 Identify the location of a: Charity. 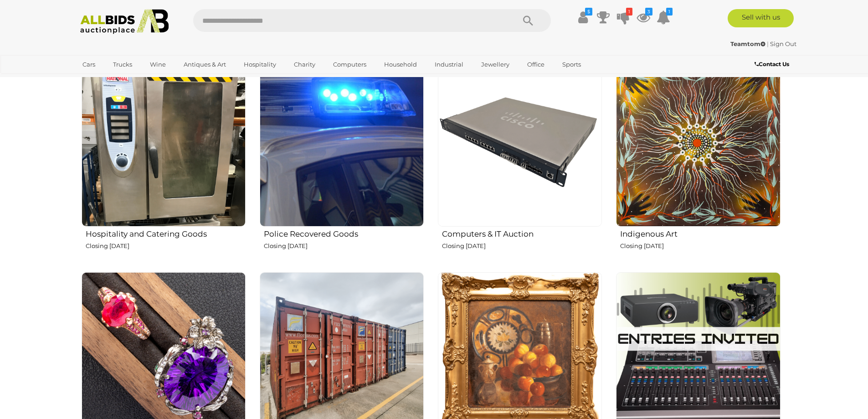
(305, 64).